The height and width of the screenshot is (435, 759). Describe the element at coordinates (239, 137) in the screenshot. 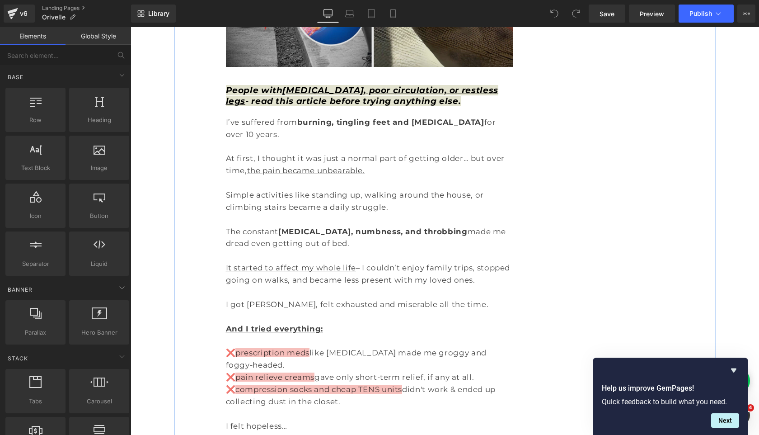

I see `p: At first, I thought it was just a normal part of getting older… but over time,` at that location.